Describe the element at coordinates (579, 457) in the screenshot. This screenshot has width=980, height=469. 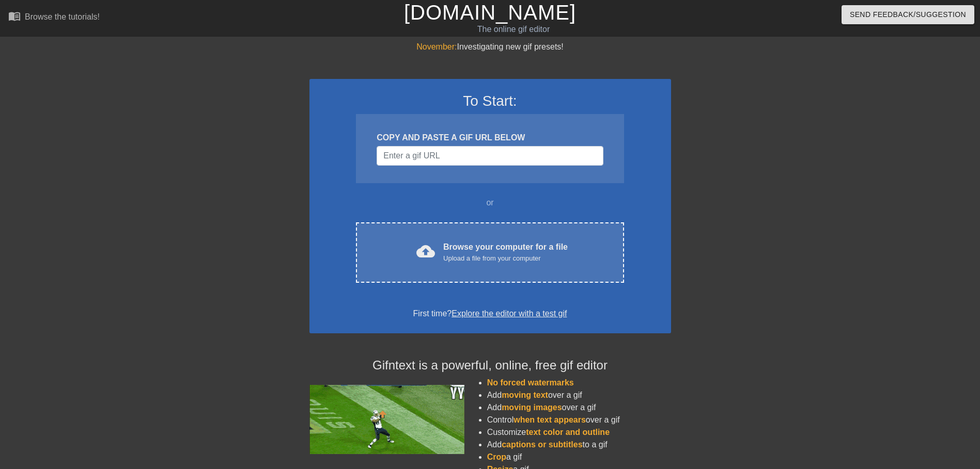
I see `li: a gif` at that location.